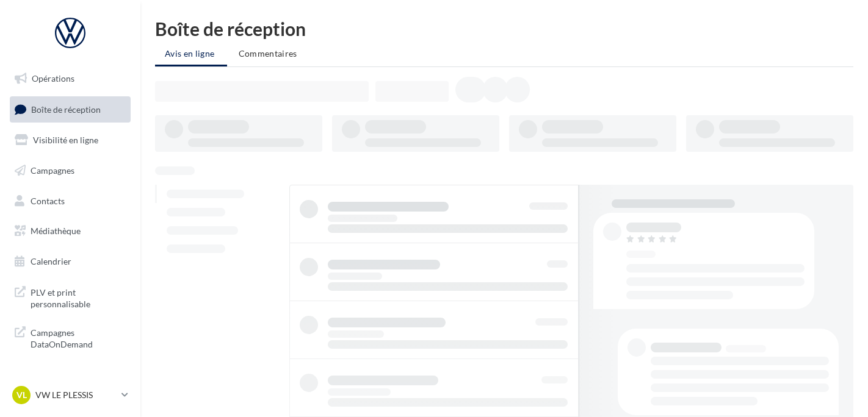  What do you see at coordinates (66, 109) in the screenshot?
I see `span: Boîte de réception` at bounding box center [66, 109].